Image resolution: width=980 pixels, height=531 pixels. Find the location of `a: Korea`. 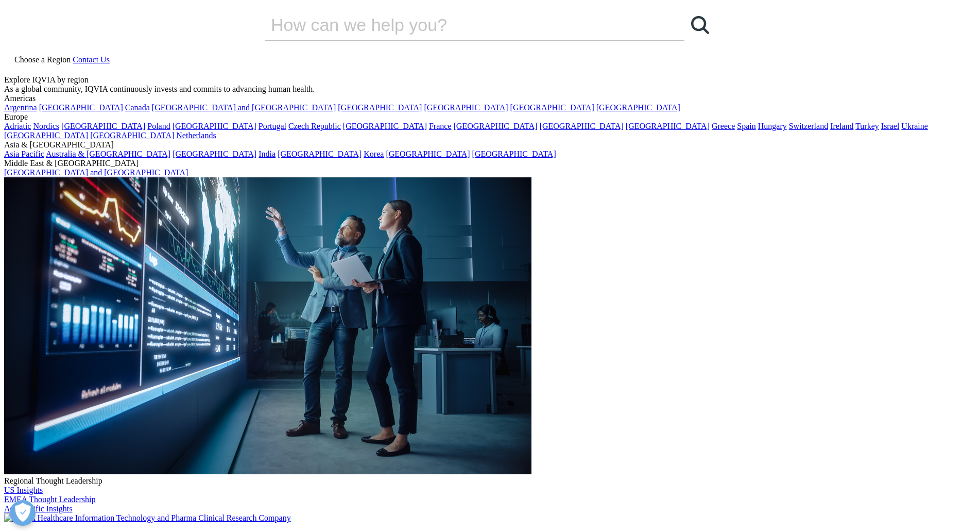

a: Korea is located at coordinates (374, 153).